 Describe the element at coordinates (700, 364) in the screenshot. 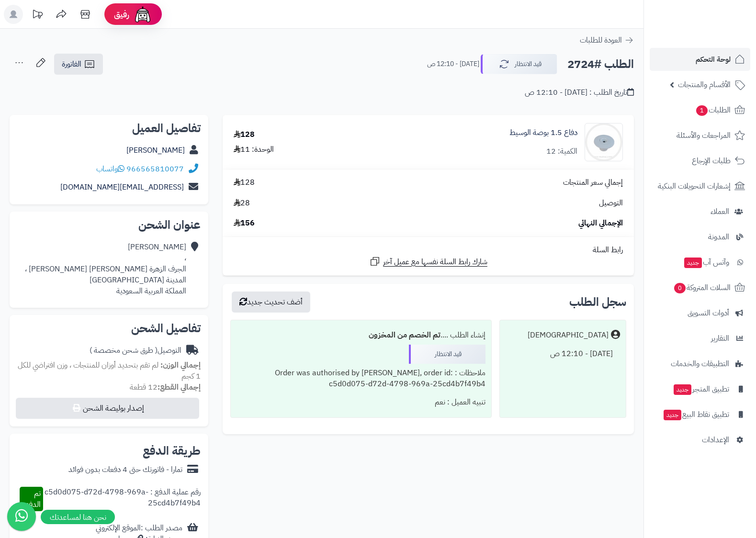

I see `span: التطبيقات والخدمات` at that location.